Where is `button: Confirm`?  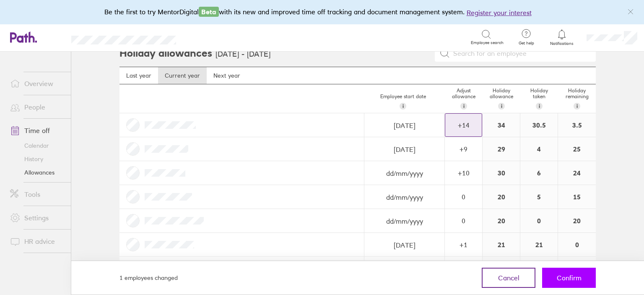
button: Confirm is located at coordinates (569, 278).